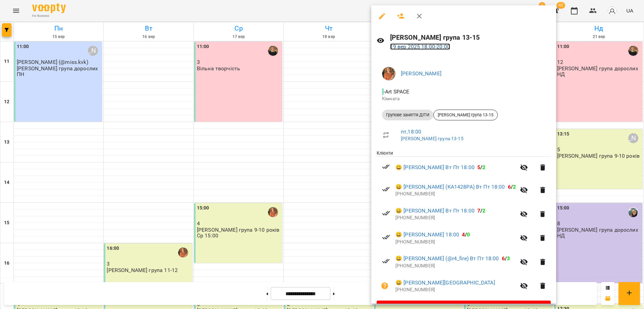 This screenshot has height=309, width=644. Describe the element at coordinates (411, 131) in the screenshot. I see `a: пт , 18:00` at that location.